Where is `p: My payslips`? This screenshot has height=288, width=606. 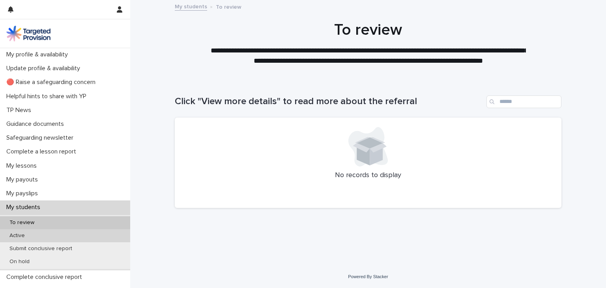
p: My payslips is located at coordinates (24, 193).